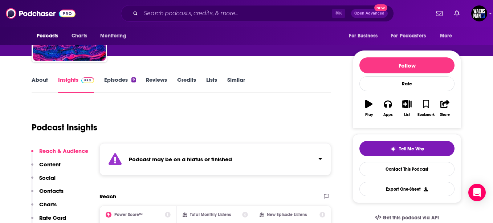 The height and width of the screenshot is (223, 493). What do you see at coordinates (407, 169) in the screenshot?
I see `a: Contact This Podcast` at bounding box center [407, 169].